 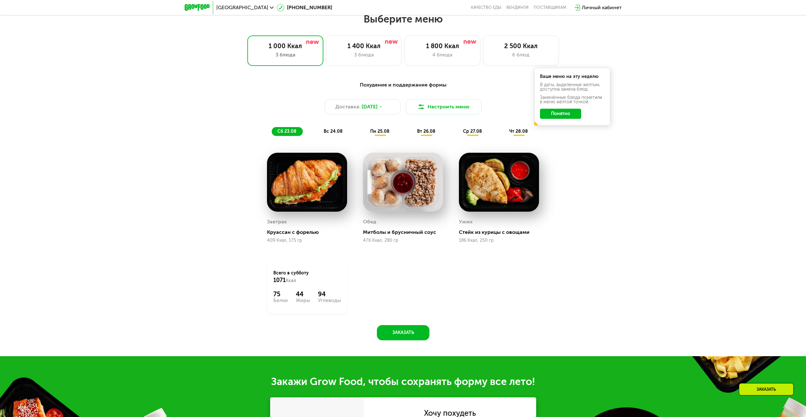 I want to click on div: 44, so click(x=303, y=294).